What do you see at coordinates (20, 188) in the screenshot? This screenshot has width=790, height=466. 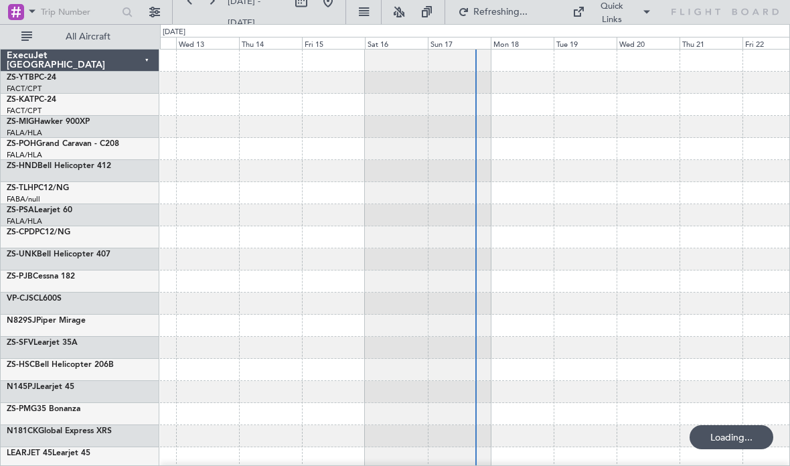 I see `span: ZS-TLH` at bounding box center [20, 188].